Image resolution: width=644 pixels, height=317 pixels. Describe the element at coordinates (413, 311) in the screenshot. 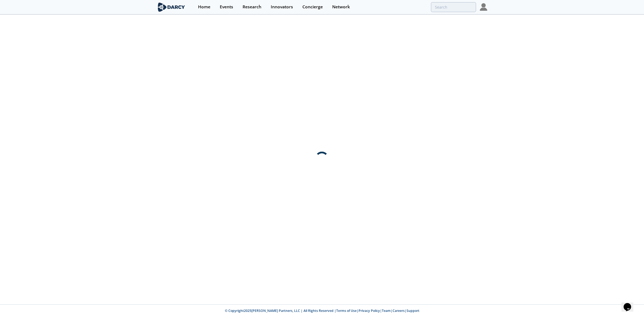

I see `a: Support` at that location.